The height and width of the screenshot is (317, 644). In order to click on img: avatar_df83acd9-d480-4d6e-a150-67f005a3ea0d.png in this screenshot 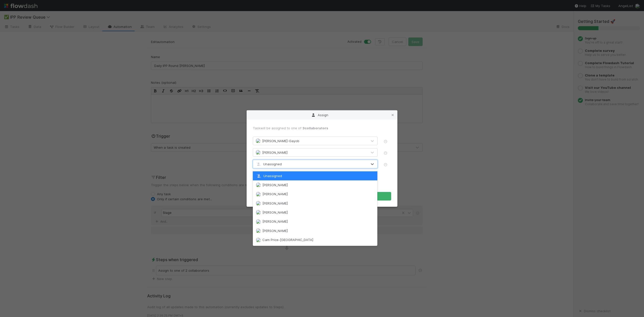, I will do `click(258, 194)`.